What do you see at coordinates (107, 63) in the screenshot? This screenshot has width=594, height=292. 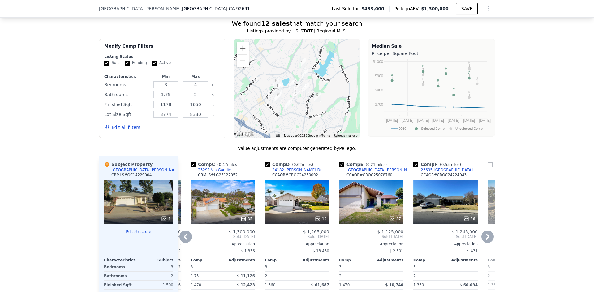 I see `input: Sold` at bounding box center [107, 63].